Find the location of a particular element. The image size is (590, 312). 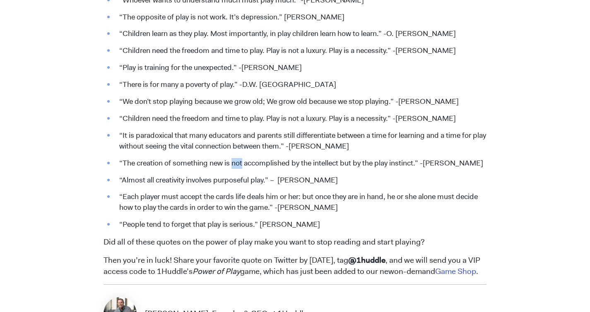

span: n-demand is located at coordinates (417, 271).